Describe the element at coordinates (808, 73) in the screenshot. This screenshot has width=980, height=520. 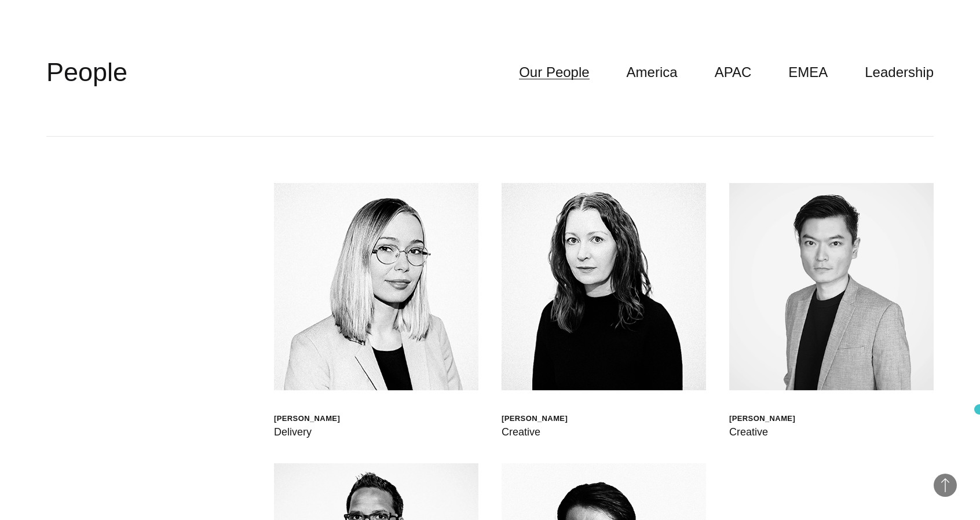
I see `a: EMEA` at that location.